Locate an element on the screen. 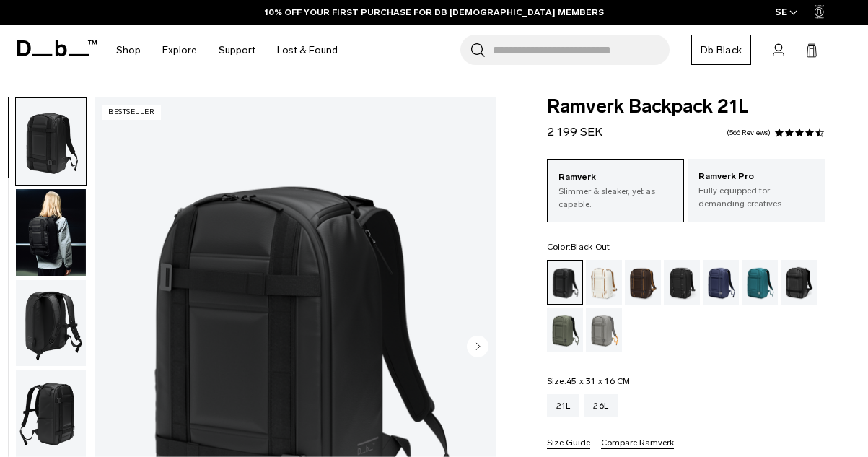 Image resolution: width=868 pixels, height=457 pixels. p: Fully equipped for demanding creatives. is located at coordinates (756, 197).